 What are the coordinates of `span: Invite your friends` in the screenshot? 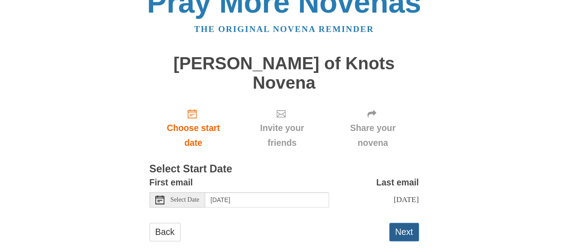 It's located at (282, 135).